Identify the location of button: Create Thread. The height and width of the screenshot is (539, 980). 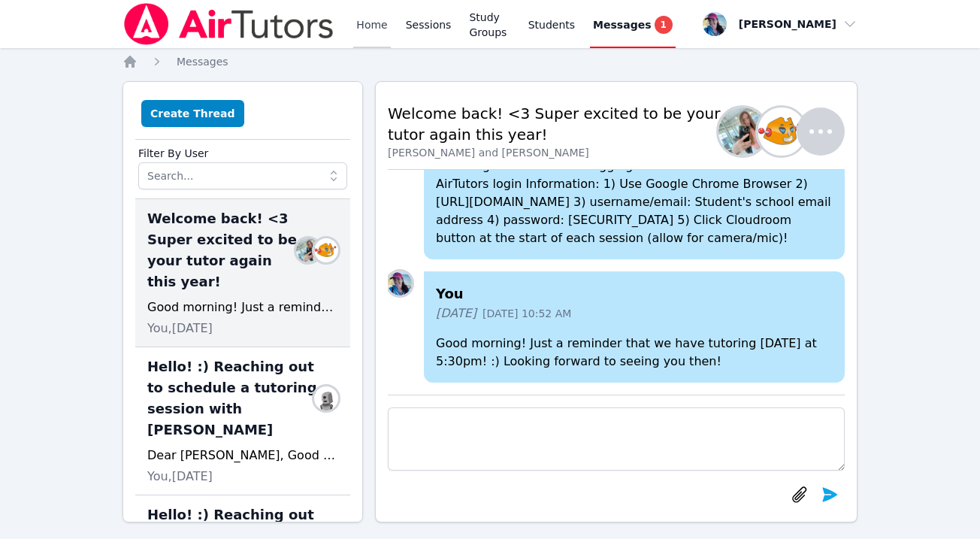
(192, 114).